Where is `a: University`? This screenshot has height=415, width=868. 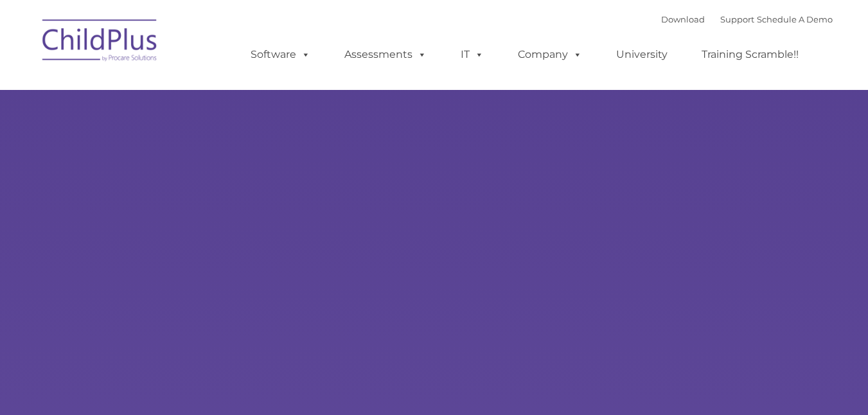
a: University is located at coordinates (642, 55).